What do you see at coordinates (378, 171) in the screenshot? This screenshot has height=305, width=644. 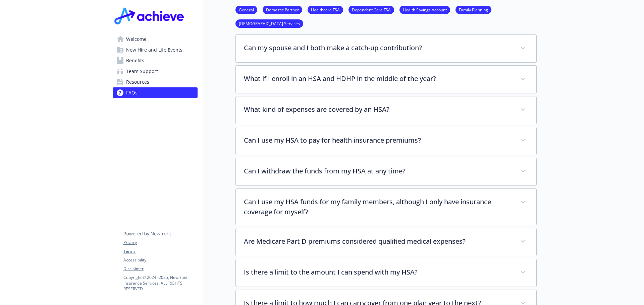 I see `p: Can I withdraw the funds from my HSA at any time?` at bounding box center [378, 171].